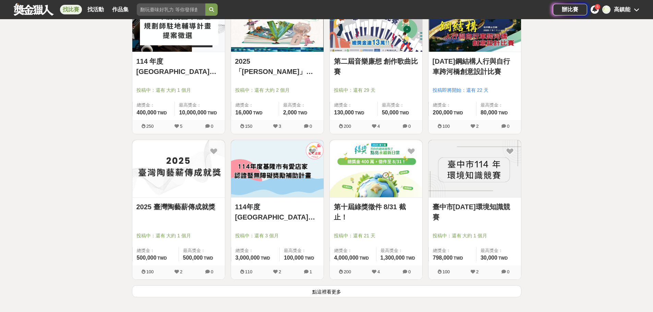 The height and width of the screenshot is (312, 653). I want to click on span: 投稿即將開始：還有 22 天, so click(475, 90).